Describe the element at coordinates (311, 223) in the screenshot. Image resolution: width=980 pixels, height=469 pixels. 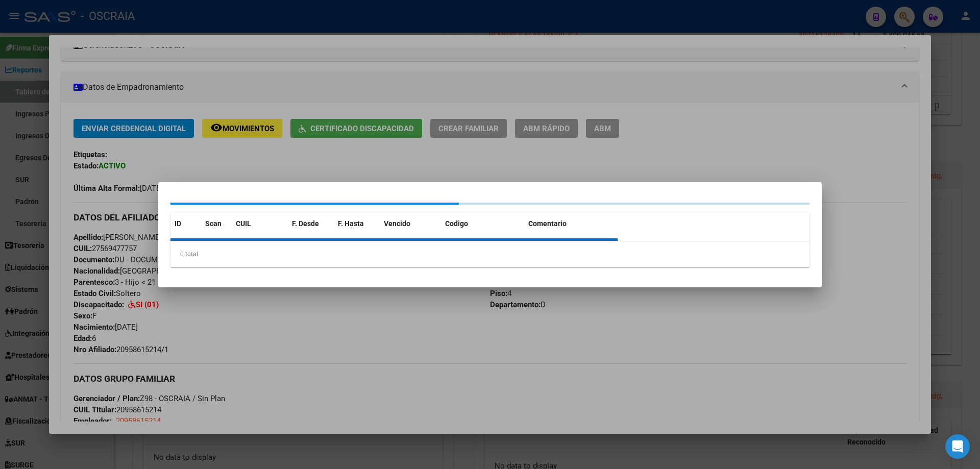
I see `datatable-header-cell: F. Desde` at that location.